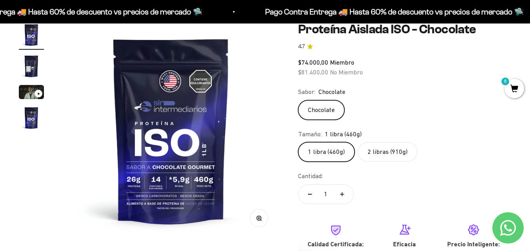 This screenshot has height=251, width=530. What do you see at coordinates (332, 92) in the screenshot?
I see `span: Chocolate` at bounding box center [332, 92].